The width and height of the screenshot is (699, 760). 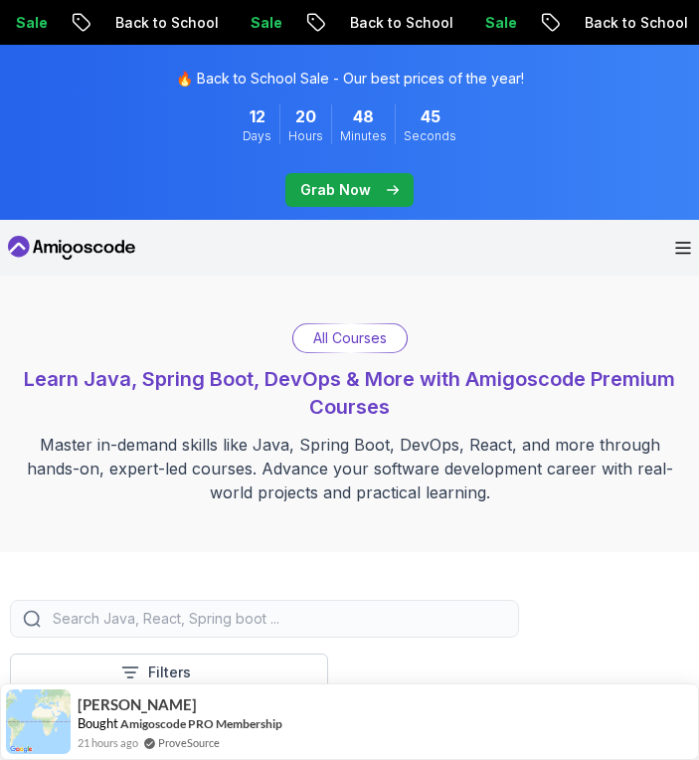 What do you see at coordinates (349, 393) in the screenshot?
I see `span: Learn Java, Spring Boot, DevOps & More with Amigoscode Premium Courses` at bounding box center [349, 393].